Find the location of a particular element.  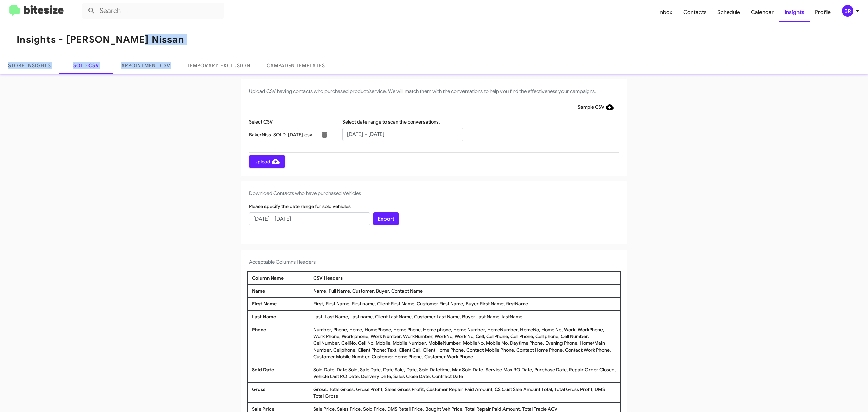

h4: Acceptable Columns Headers is located at coordinates (434, 262).